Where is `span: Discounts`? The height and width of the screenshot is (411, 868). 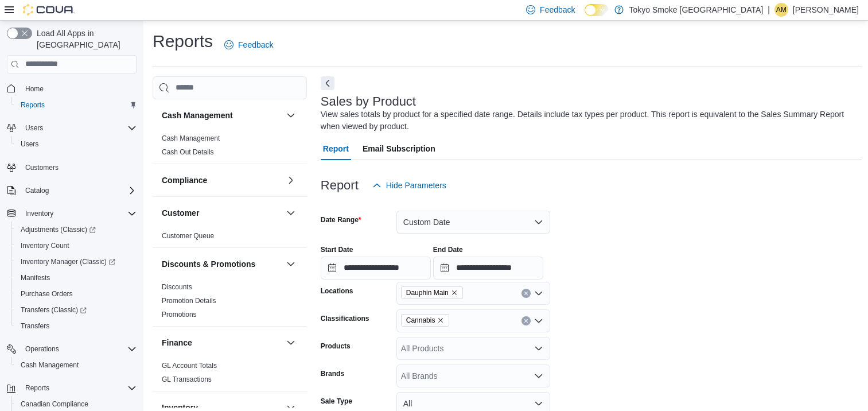 span: Discounts is located at coordinates (177, 287).